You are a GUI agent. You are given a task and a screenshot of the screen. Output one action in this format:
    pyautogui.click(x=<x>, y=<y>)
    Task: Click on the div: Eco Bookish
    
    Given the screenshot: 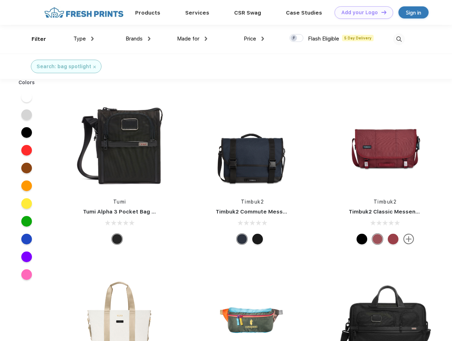 What is the action you would take?
    pyautogui.click(x=393, y=239)
    